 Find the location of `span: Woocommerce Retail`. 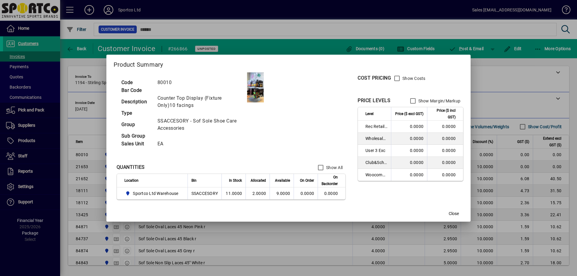

span: Woocommerce Retail is located at coordinates (376, 175).